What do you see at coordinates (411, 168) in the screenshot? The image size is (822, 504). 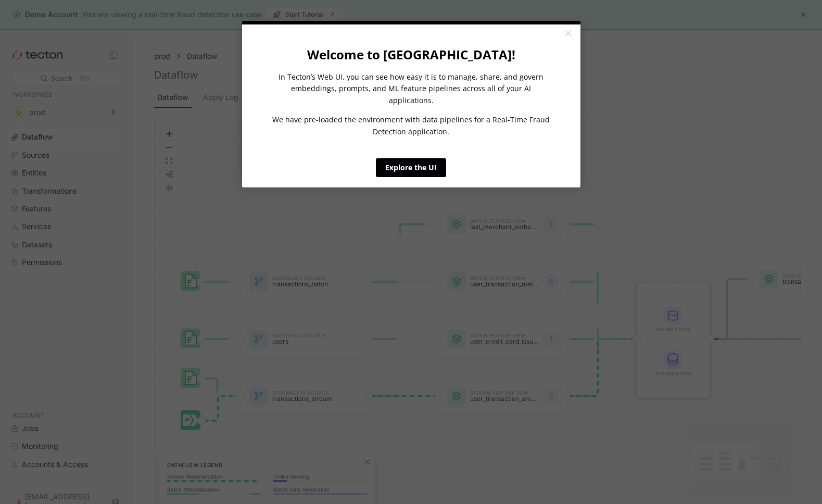 I see `a: Explore the UI` at bounding box center [411, 168].